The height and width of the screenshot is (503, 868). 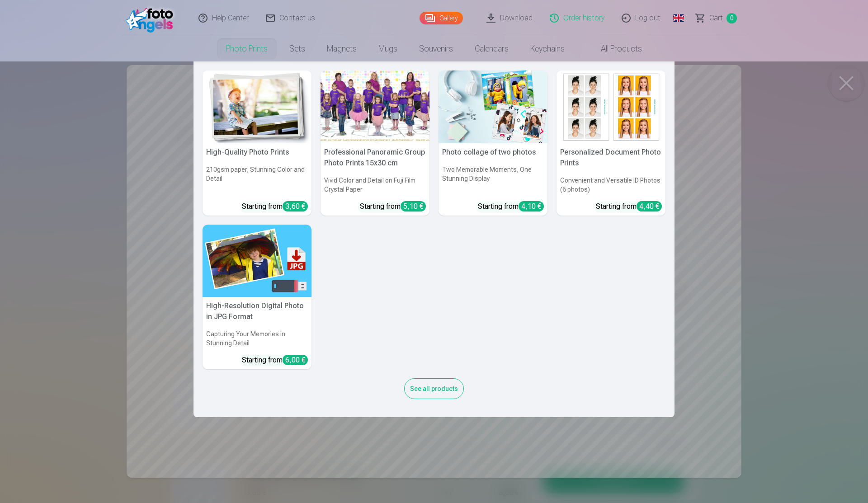 I want to click on span: 0, so click(x=731, y=18).